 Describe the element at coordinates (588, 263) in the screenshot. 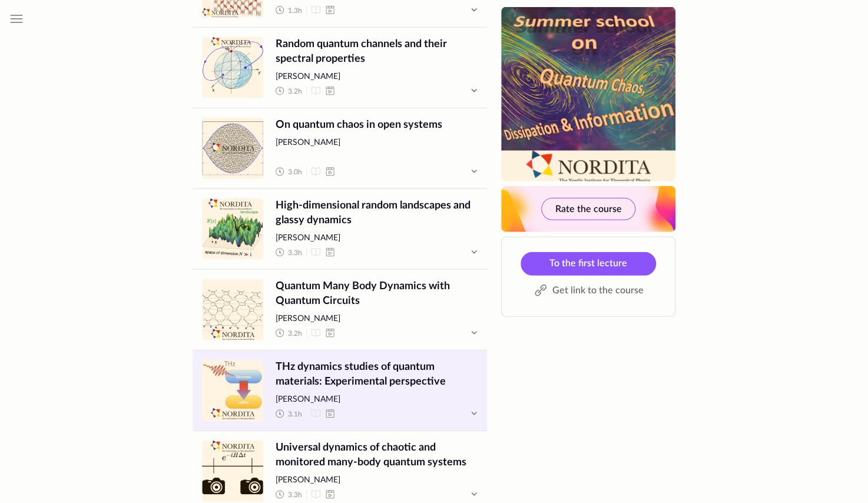

I see `span: To the first lecture` at that location.